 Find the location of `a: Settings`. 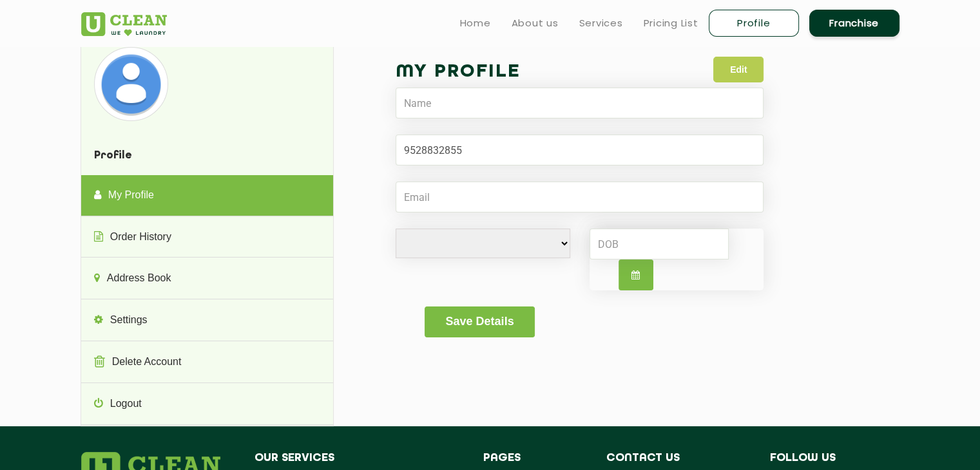

a: Settings is located at coordinates (207, 320).